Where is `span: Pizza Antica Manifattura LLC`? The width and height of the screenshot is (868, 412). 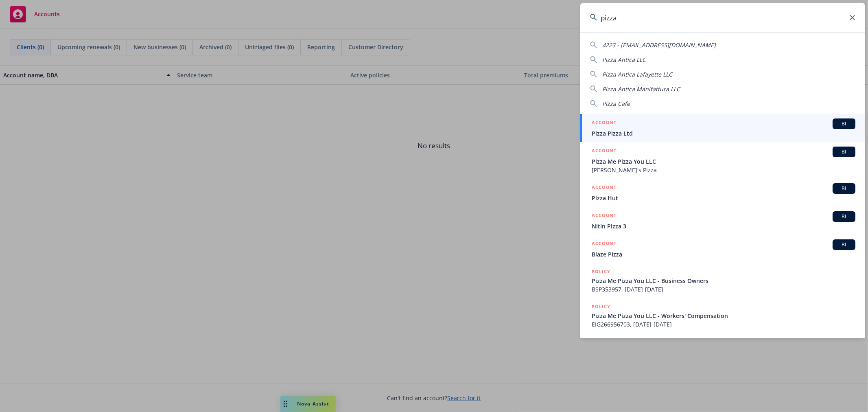 span: Pizza Antica Manifattura LLC is located at coordinates (641, 89).